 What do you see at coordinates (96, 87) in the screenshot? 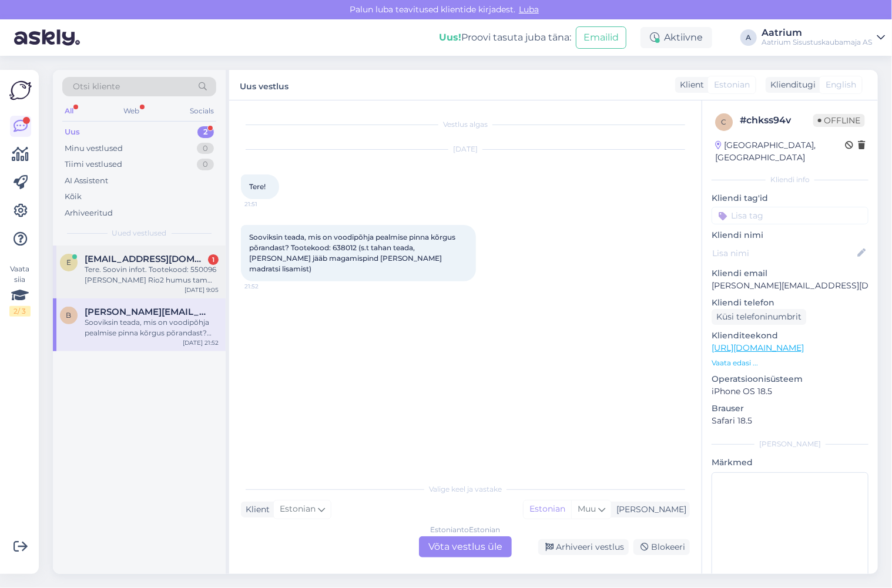
I see `span: Otsi kliente` at bounding box center [96, 87].